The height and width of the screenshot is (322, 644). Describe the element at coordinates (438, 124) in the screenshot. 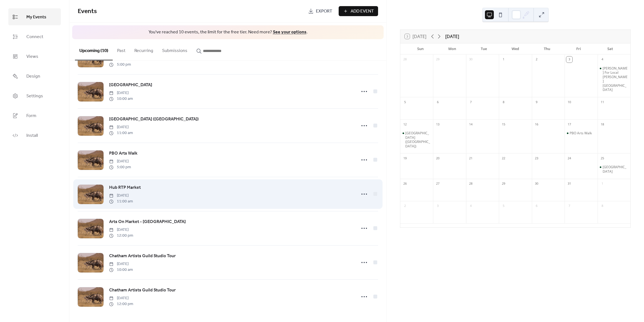

I see `div: 13` at that location.